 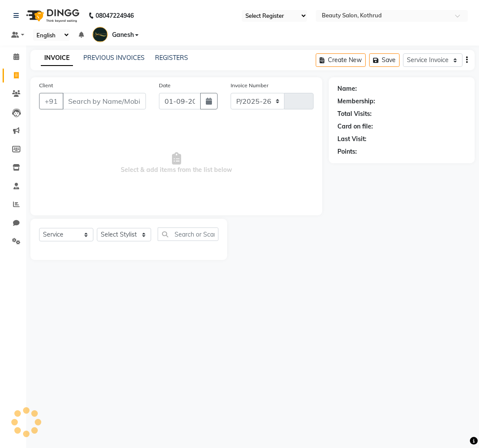 What do you see at coordinates (340, 60) in the screenshot?
I see `button: Create New` at bounding box center [340, 60].